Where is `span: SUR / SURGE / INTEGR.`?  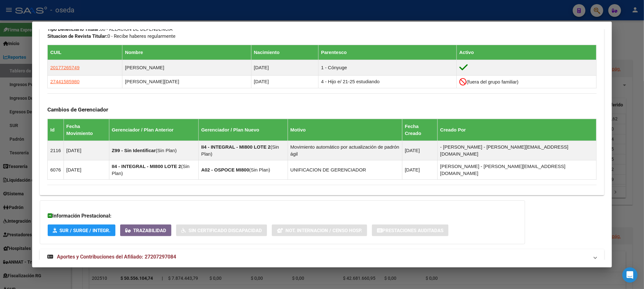
span: SUR / SURGE / INTEGR. is located at coordinates (85, 231).